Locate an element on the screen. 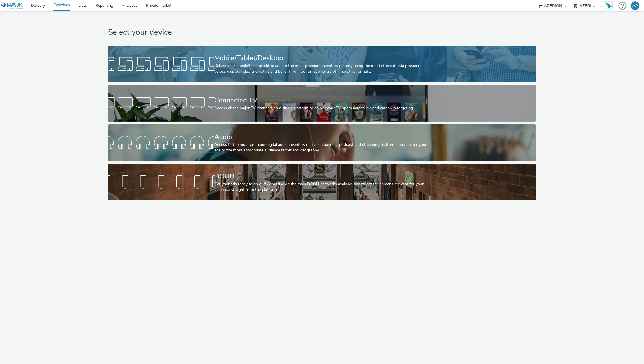 The height and width of the screenshot is (364, 644). a: Mobile/Tablet/DesktopDeliver your mobile/tablet/desktop ads on the most premium inventory globall... is located at coordinates (322, 64).